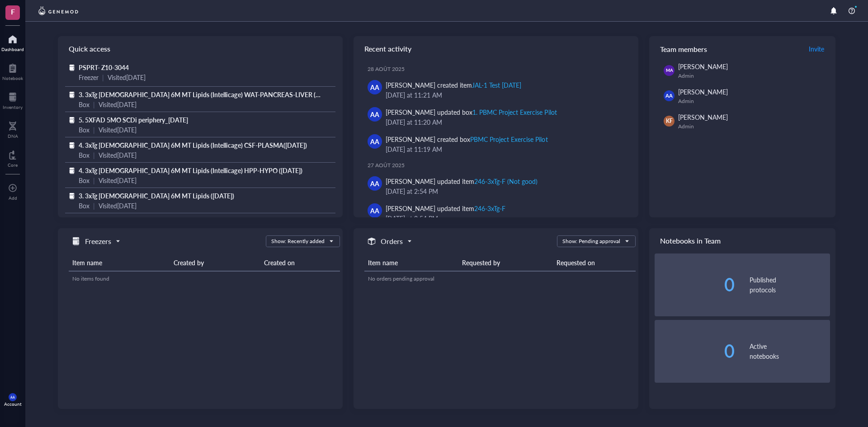 The image size is (868, 427). Describe the element at coordinates (13, 100) in the screenshot. I see `a: Inventory` at that location.